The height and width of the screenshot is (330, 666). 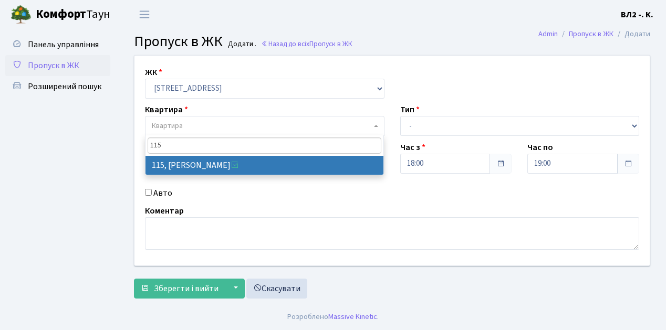 I want to click on label: Авто, so click(x=163, y=193).